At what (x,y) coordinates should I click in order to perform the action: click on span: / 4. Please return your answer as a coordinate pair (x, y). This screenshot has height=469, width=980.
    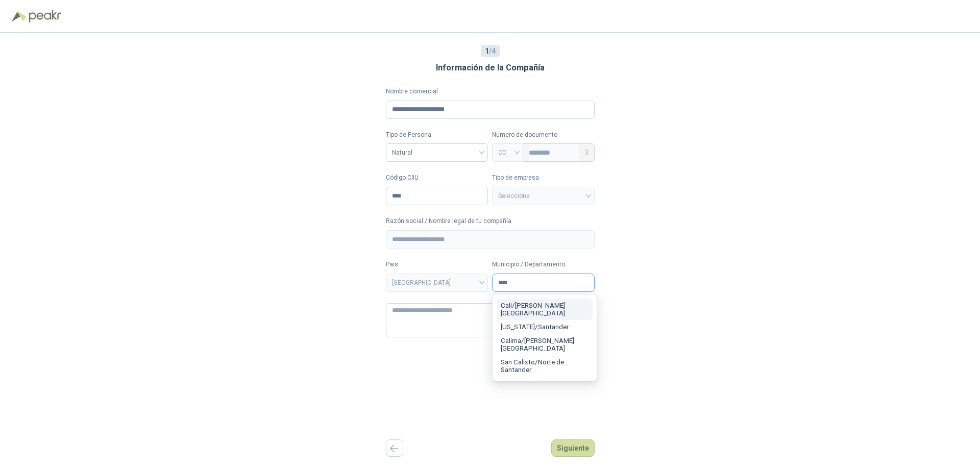
    Looking at the image, I should click on (490, 51).